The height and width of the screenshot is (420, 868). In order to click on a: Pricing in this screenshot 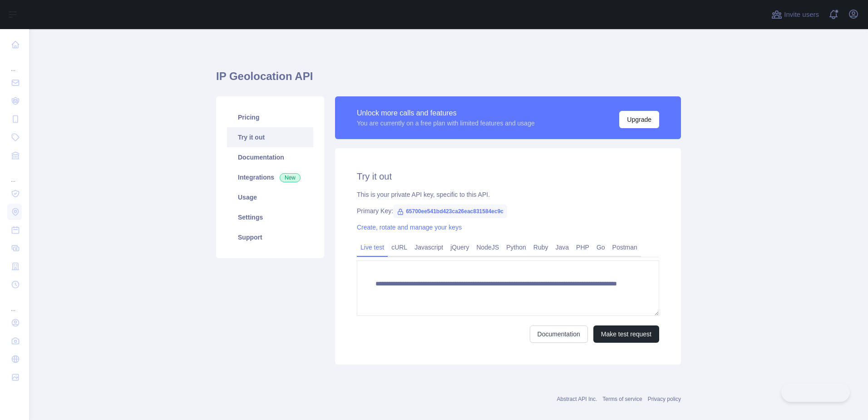, I will do `click(270, 117)`.